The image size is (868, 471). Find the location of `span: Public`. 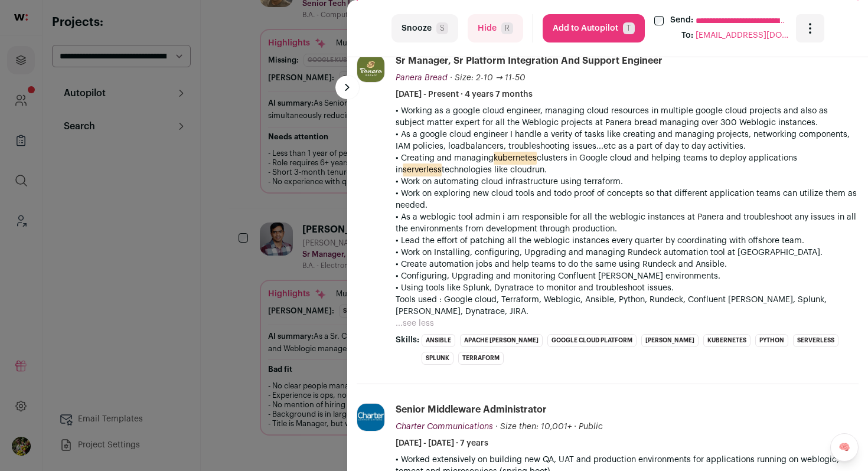

span: Public is located at coordinates (591, 427).